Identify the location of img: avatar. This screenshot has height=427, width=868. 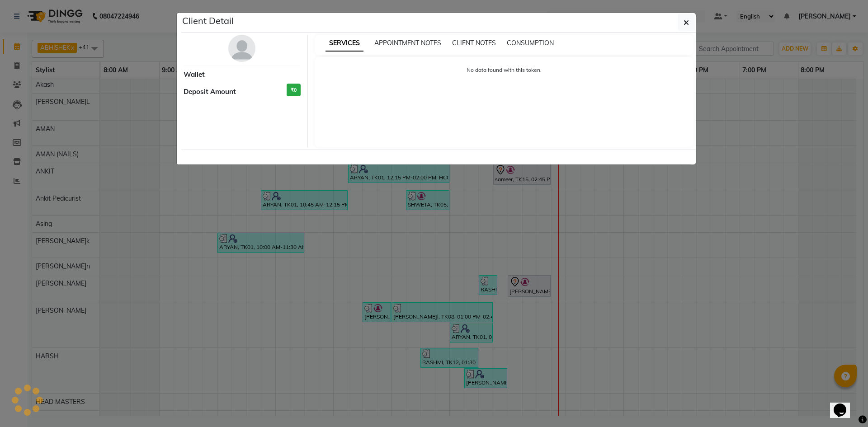
(242, 48).